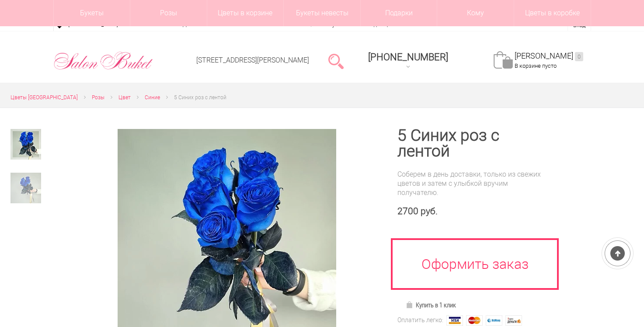 Image resolution: width=644 pixels, height=327 pixels. What do you see at coordinates (536, 66) in the screenshot?
I see `span: В корзине пусто` at bounding box center [536, 66].